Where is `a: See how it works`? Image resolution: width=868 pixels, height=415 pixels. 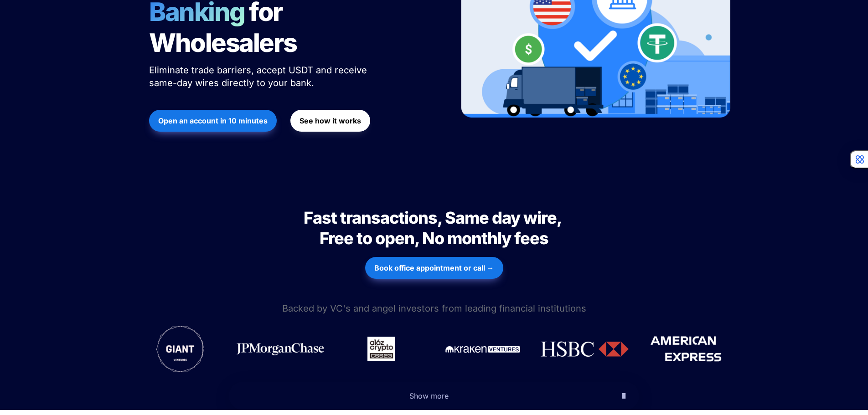
a: See how it works is located at coordinates (330, 121).